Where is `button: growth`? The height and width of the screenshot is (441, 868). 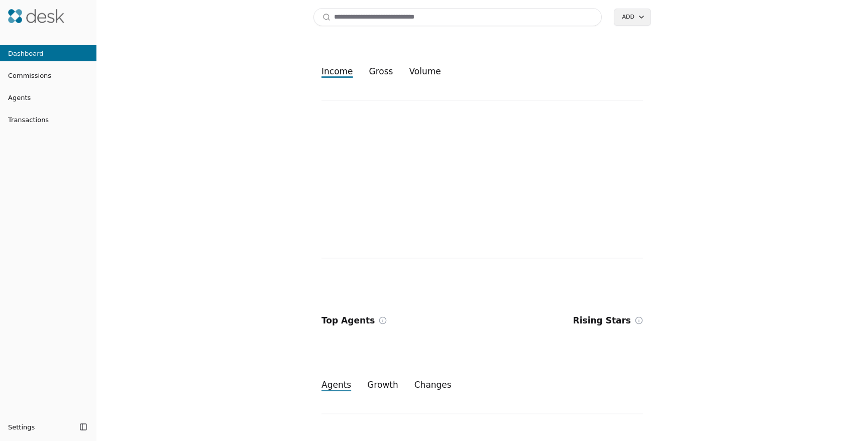
button: growth is located at coordinates (383, 385).